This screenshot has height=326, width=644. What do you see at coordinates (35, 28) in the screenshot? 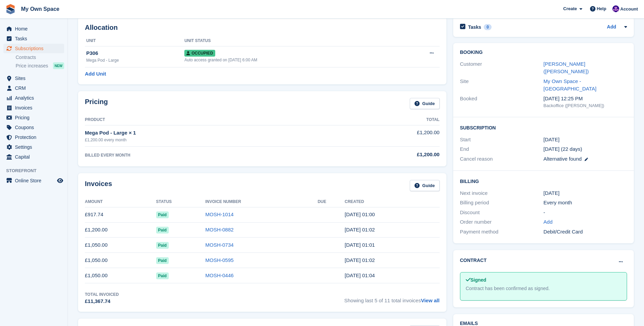
I see `span: Home` at bounding box center [35, 28].